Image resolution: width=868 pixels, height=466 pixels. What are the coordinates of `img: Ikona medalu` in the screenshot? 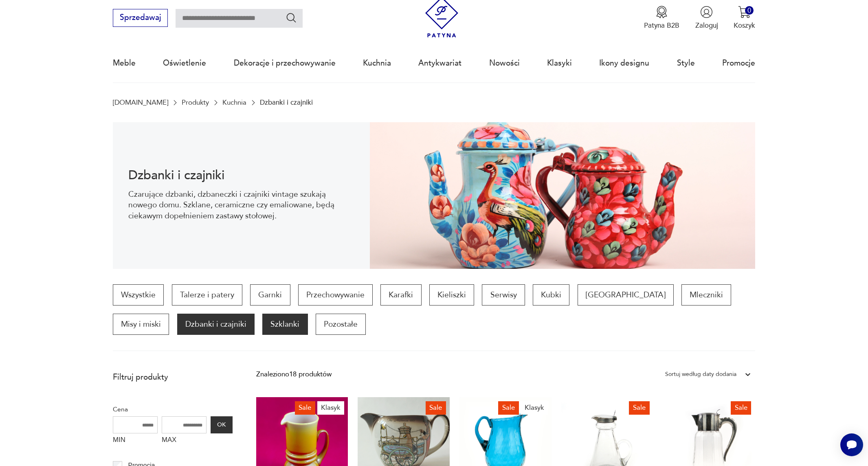 It's located at (662, 12).